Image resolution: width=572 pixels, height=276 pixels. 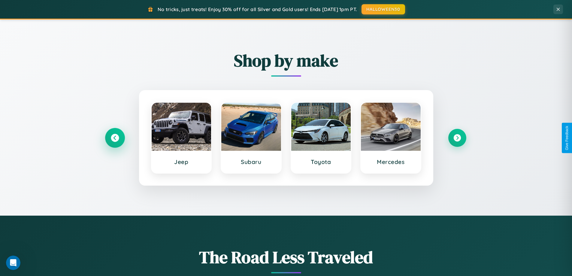 I want to click on h3: Mercedes, so click(x=390, y=162).